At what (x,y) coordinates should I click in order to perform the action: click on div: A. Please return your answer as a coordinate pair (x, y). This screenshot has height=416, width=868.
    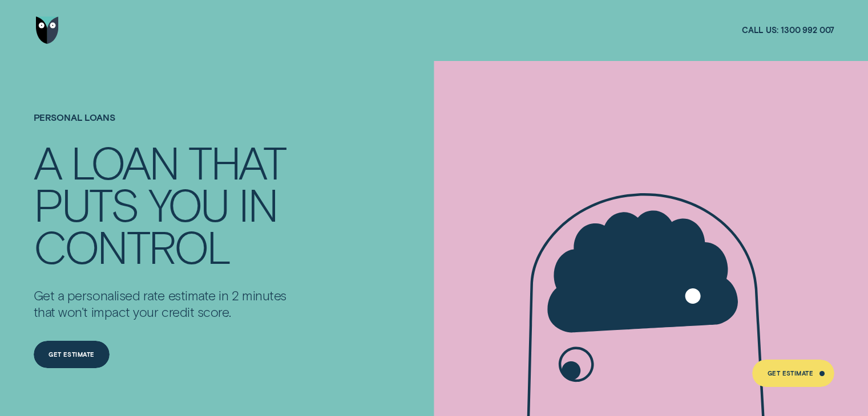
    Looking at the image, I should click on (47, 162).